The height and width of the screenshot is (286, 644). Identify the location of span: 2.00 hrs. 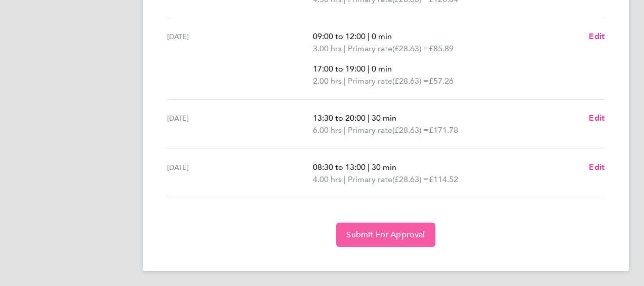
(327, 80).